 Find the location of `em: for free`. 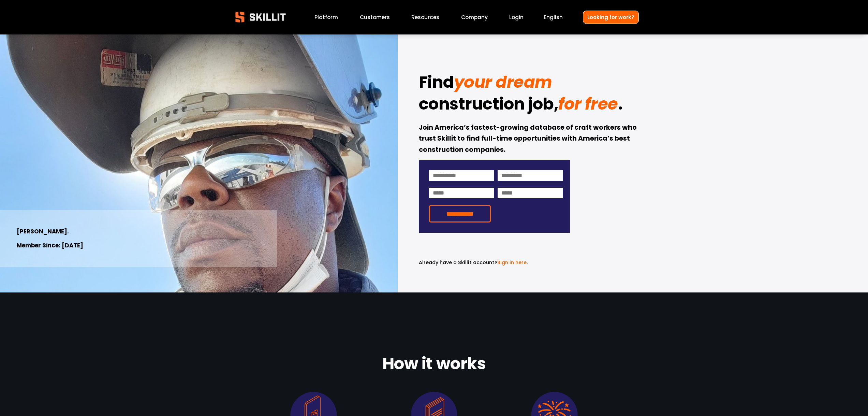

em: for free is located at coordinates (588, 103).